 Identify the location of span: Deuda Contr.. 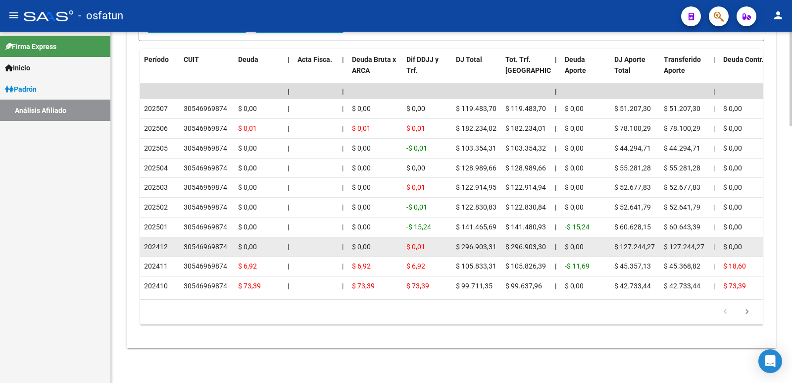
(743, 59).